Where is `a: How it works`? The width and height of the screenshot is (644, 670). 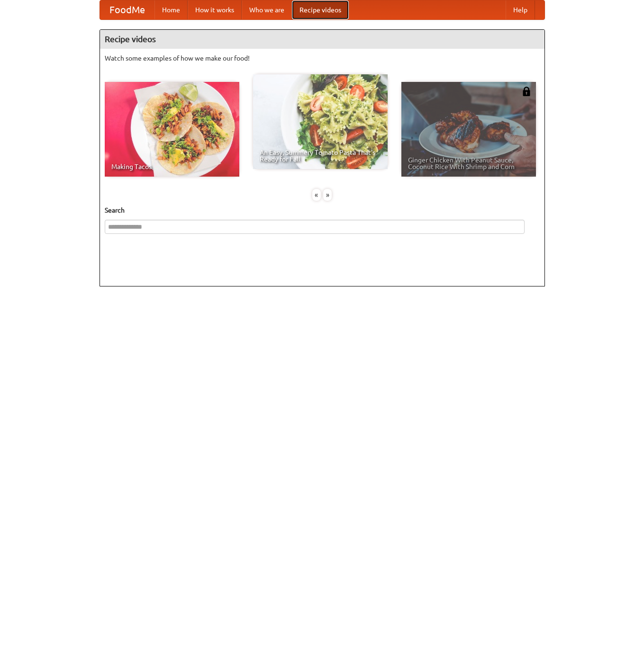 a: How it works is located at coordinates (215, 10).